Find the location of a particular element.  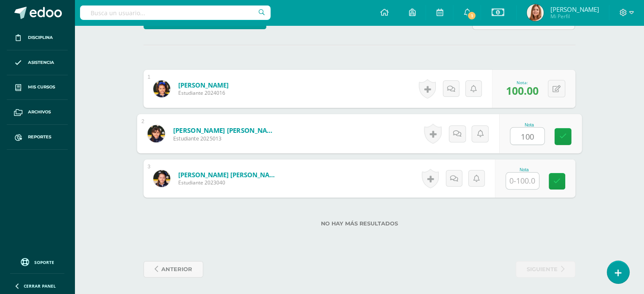

span: Cerrar panel is located at coordinates (40, 286).